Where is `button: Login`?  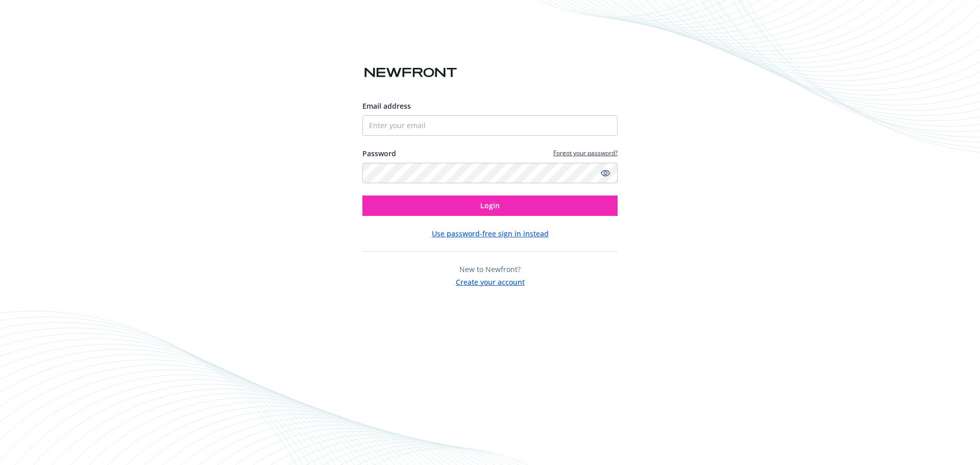
button: Login is located at coordinates (490, 206).